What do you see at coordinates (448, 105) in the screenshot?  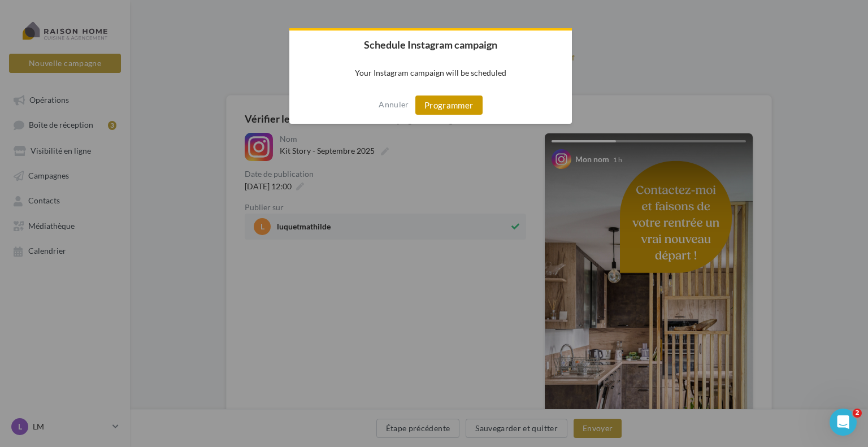 I see `button: Programmer` at bounding box center [448, 105].